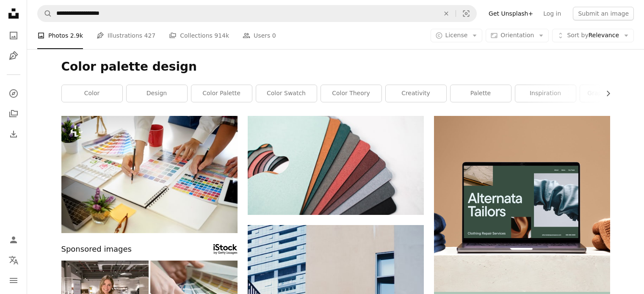 The image size is (644, 294). What do you see at coordinates (14, 56) in the screenshot?
I see `a: Illustrations` at bounding box center [14, 56].